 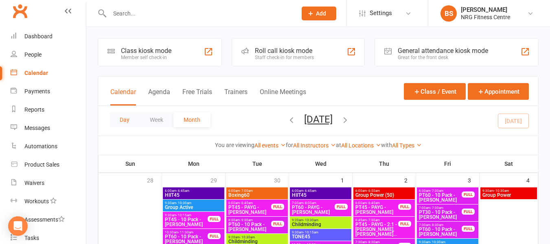 I want to click on input: Search..., so click(x=199, y=13).